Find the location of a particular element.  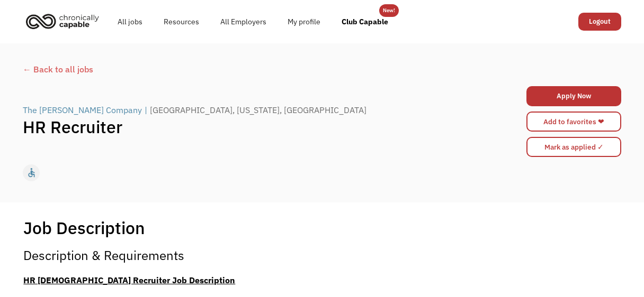

img: Chronically Capable logo is located at coordinates (62, 21).